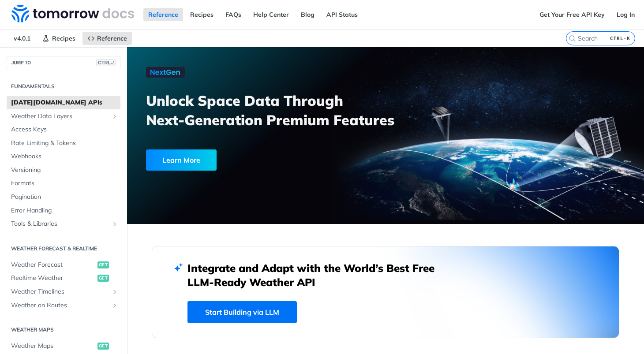  Describe the element at coordinates (64, 170) in the screenshot. I see `a: Versioning` at that location.